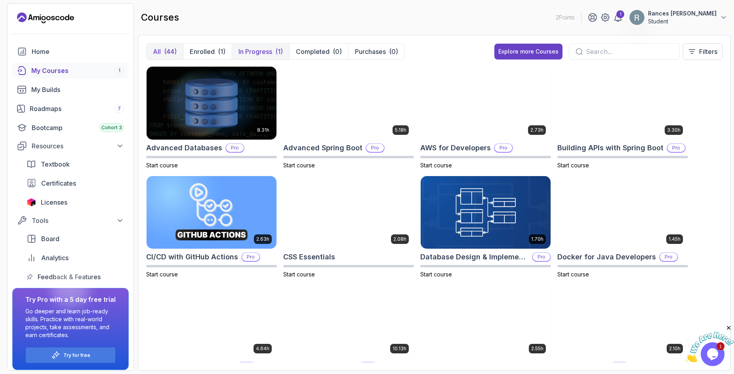 This screenshot has width=734, height=374. Describe the element at coordinates (71, 90) in the screenshot. I see `a: builds` at that location.